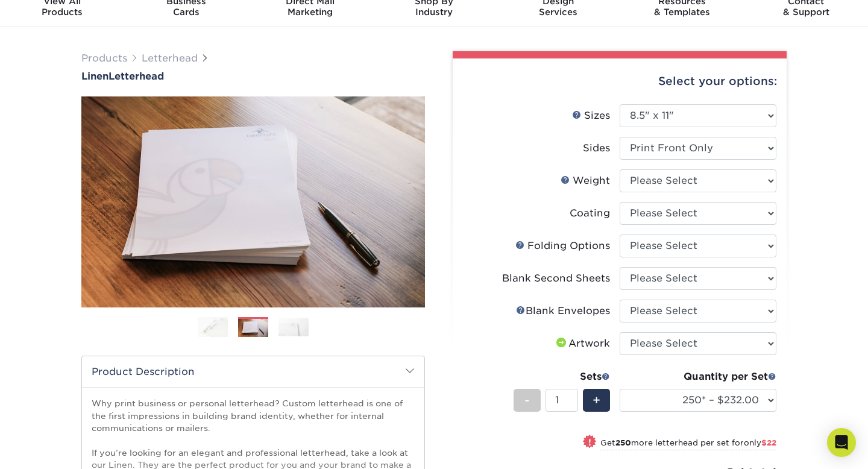  I want to click on h2: Product Description, so click(253, 371).